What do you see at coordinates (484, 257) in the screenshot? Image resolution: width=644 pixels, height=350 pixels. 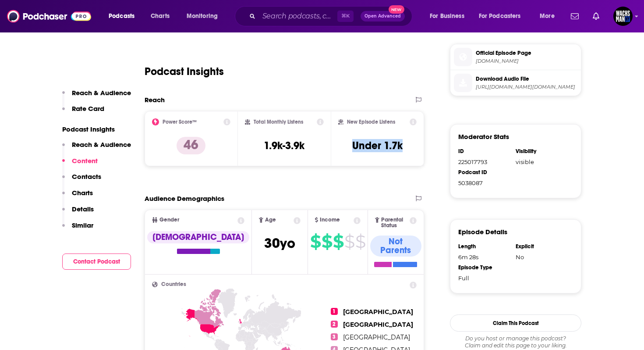 I see `div: 6m 28s` at bounding box center [484, 257].